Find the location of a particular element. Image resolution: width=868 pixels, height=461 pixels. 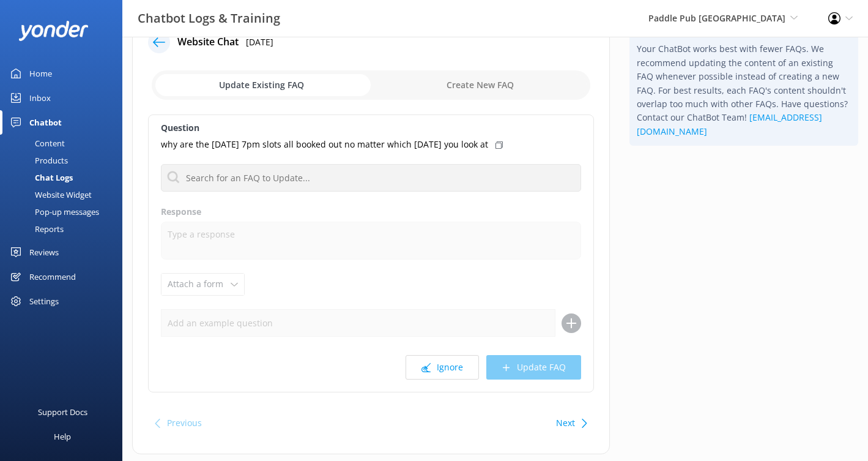

div: Settings is located at coordinates (44, 301).